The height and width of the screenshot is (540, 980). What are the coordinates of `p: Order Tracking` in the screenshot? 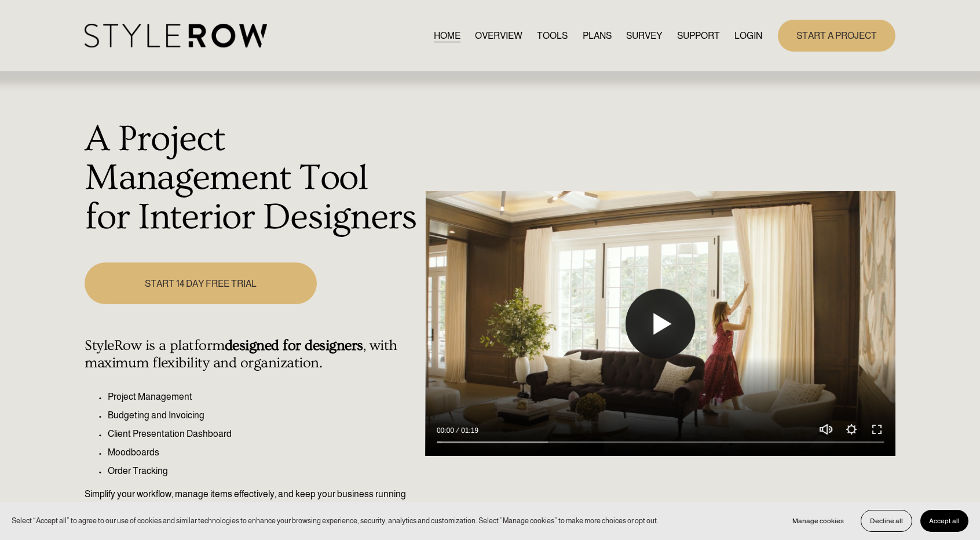 It's located at (263, 471).